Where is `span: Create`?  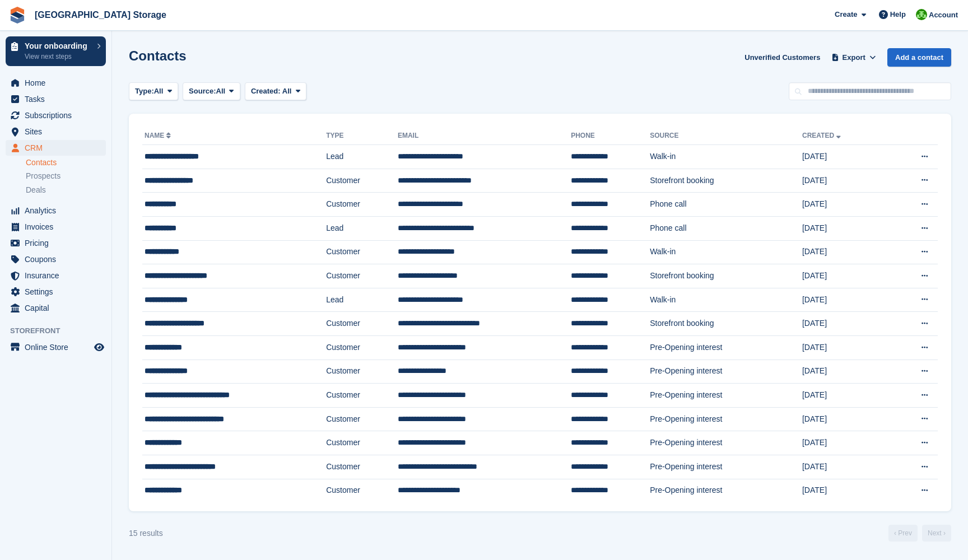 span: Create is located at coordinates (845, 14).